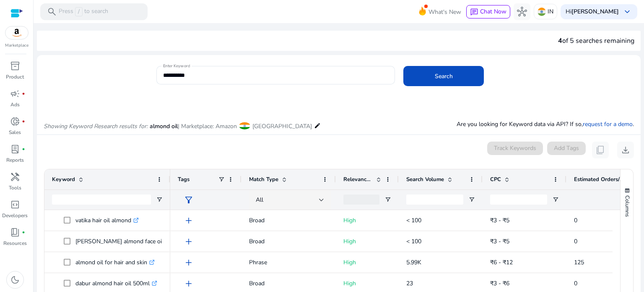  Describe the element at coordinates (15, 132) in the screenshot. I see `p: Sales` at that location.